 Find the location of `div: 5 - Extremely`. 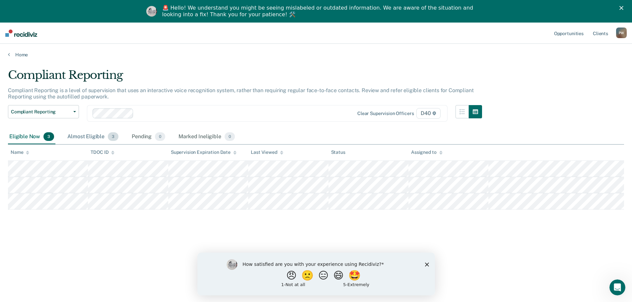

div: 5 - Extremely is located at coordinates (177, 32).